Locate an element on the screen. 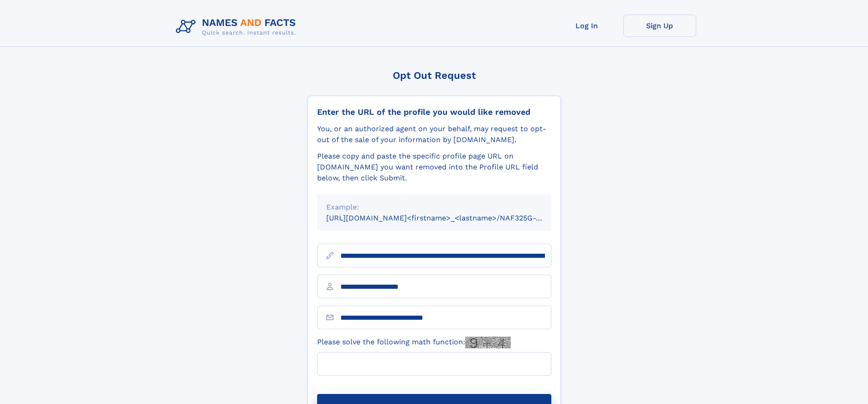  a: Log In is located at coordinates (587, 26).